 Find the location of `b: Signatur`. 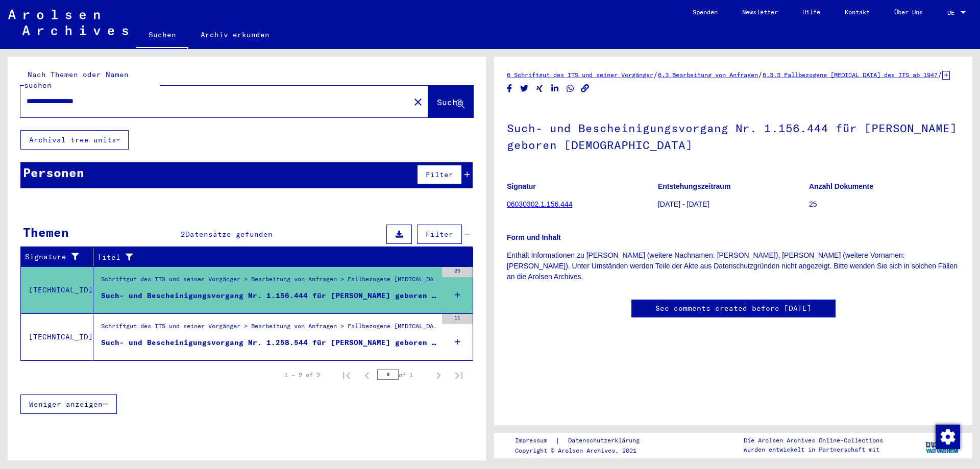

b: Signatur is located at coordinates (521, 186).